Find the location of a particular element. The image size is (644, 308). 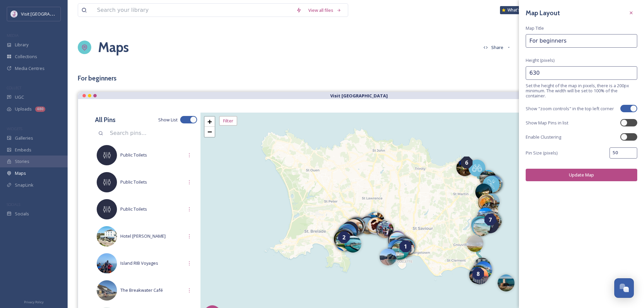

span: Socials is located at coordinates (22, 214).